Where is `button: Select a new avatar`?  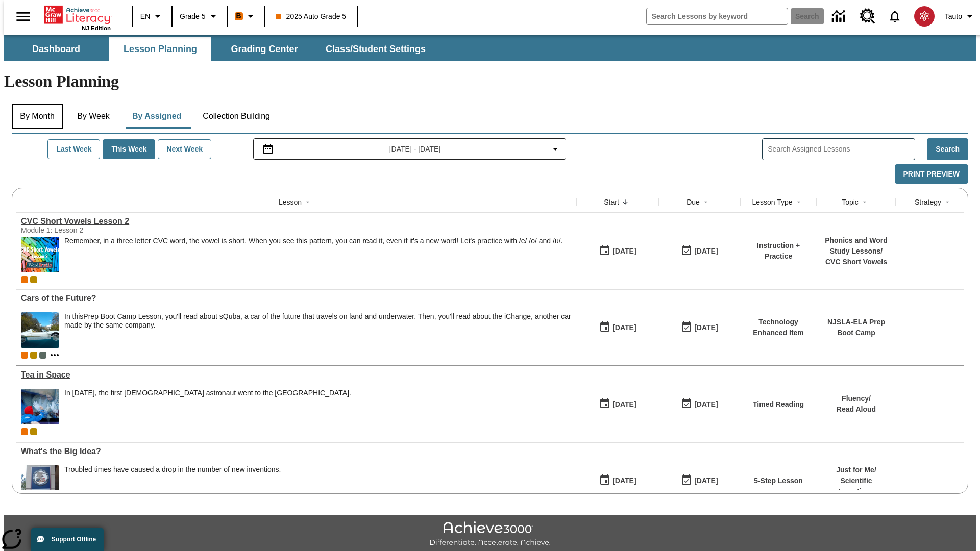 button: Select a new avatar is located at coordinates (925, 16).